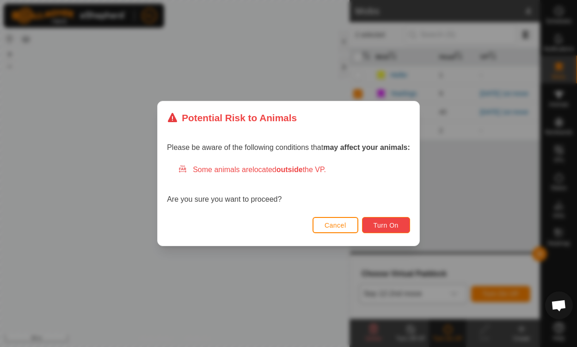 The image size is (577, 347). I want to click on button: Turn On, so click(386, 225).